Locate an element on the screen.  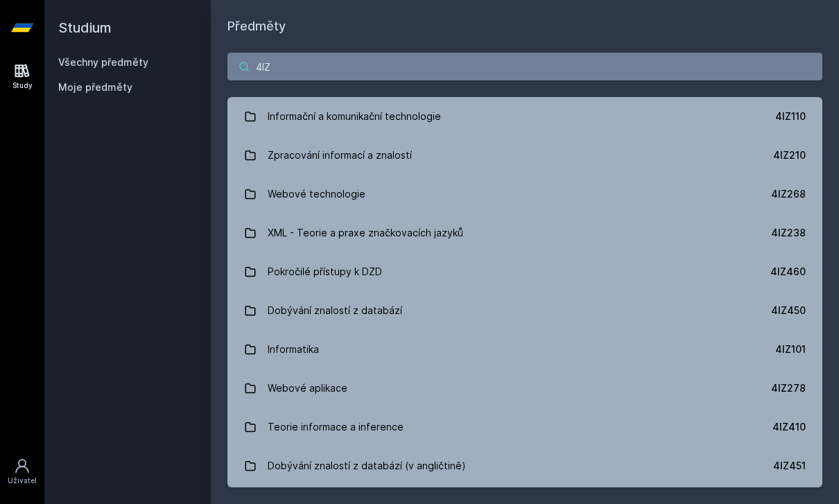
div: Dobývání znalostí z databází (v angličtině) is located at coordinates (366, 466).